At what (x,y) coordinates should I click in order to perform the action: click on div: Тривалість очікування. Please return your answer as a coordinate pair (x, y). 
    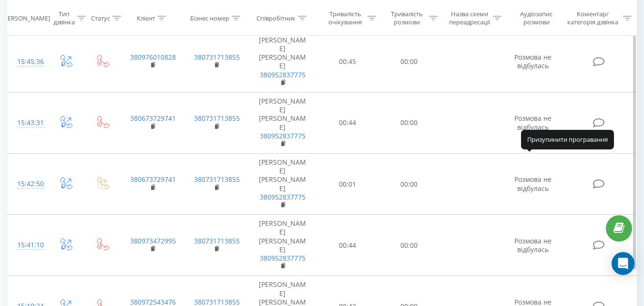
    Looking at the image, I should click on (345, 18).